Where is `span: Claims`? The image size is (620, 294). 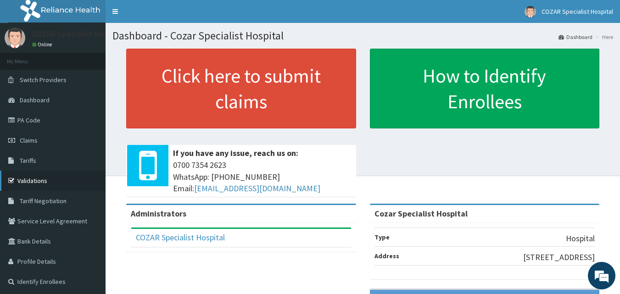
span: Claims is located at coordinates (28, 140).